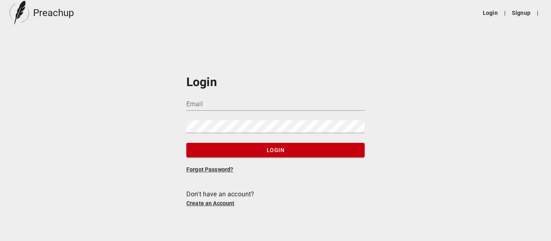  I want to click on div: Don't have an account?, so click(275, 195).